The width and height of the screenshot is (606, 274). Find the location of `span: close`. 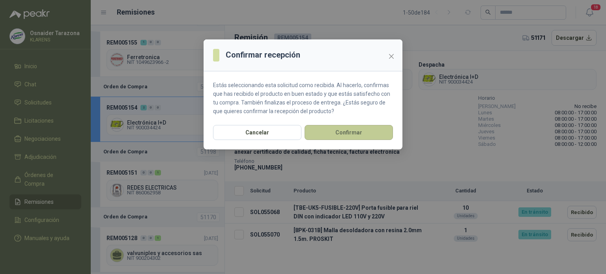

span: close is located at coordinates (392, 56).